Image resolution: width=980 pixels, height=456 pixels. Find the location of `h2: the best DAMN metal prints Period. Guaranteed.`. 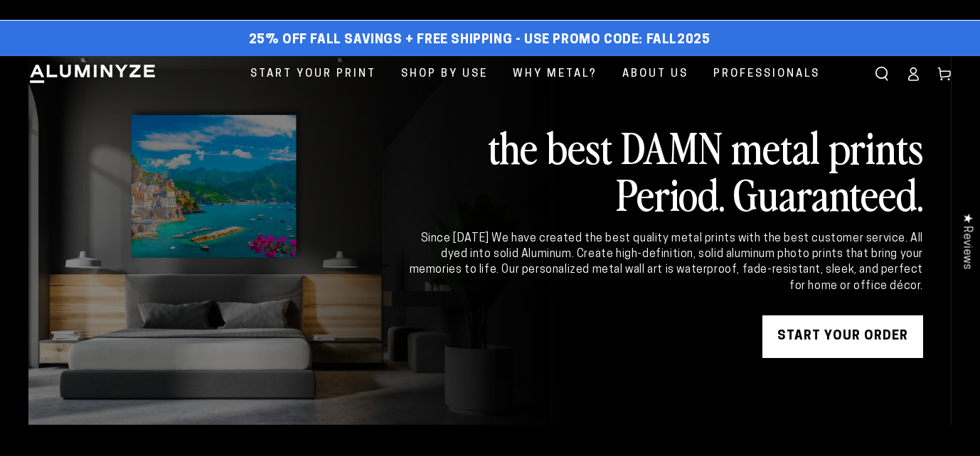

h2: the best DAMN metal prints Period. Guaranteed. is located at coordinates (665, 170).